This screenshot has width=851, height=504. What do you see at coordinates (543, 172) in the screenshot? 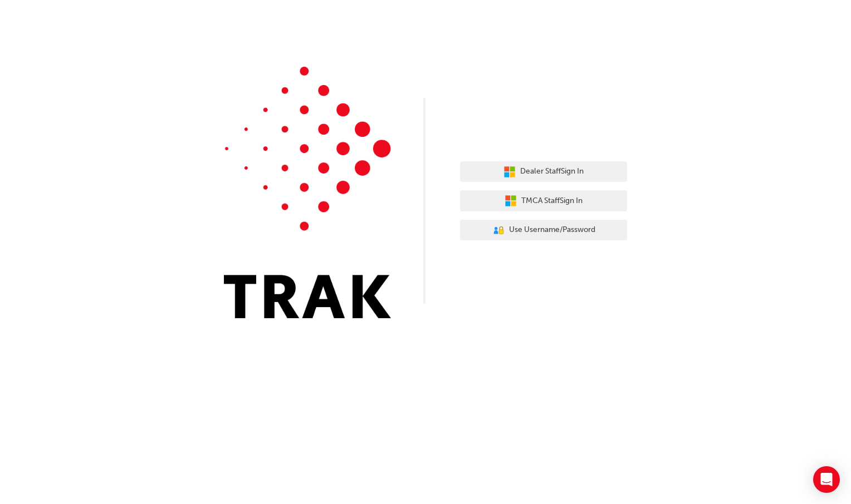
I see `button: Dealer StaffSign In` at bounding box center [543, 172].